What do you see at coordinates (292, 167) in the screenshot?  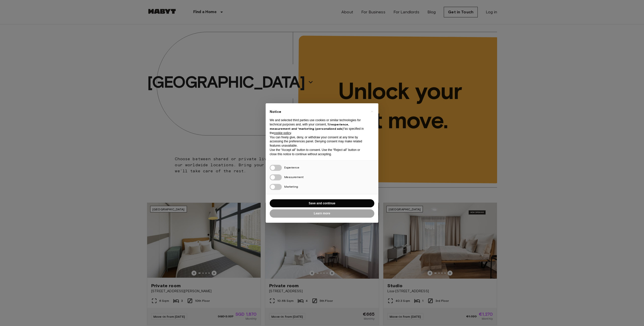 I see `span: Experience` at bounding box center [292, 167].